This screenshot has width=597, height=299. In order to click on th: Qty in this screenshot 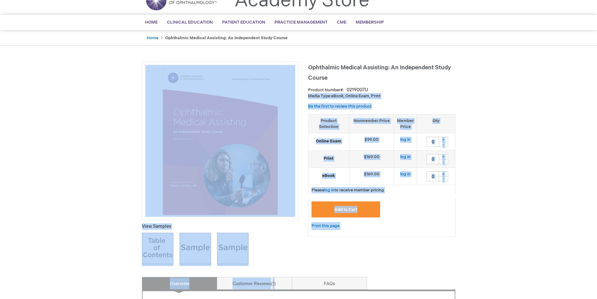, I will do `click(436, 124)`.